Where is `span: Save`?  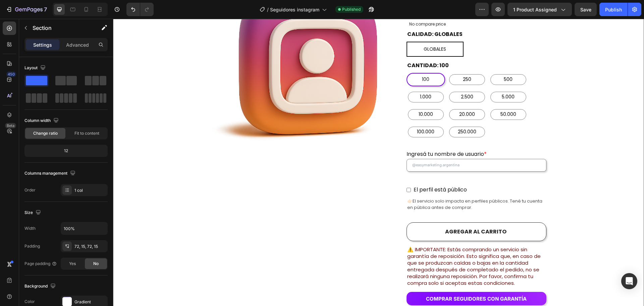
span: Save is located at coordinates (586, 9).